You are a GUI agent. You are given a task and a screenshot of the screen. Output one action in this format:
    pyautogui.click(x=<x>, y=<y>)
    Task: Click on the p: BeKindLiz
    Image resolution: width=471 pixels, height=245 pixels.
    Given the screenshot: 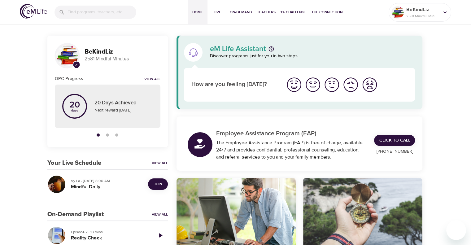 What is the action you would take?
    pyautogui.click(x=423, y=10)
    